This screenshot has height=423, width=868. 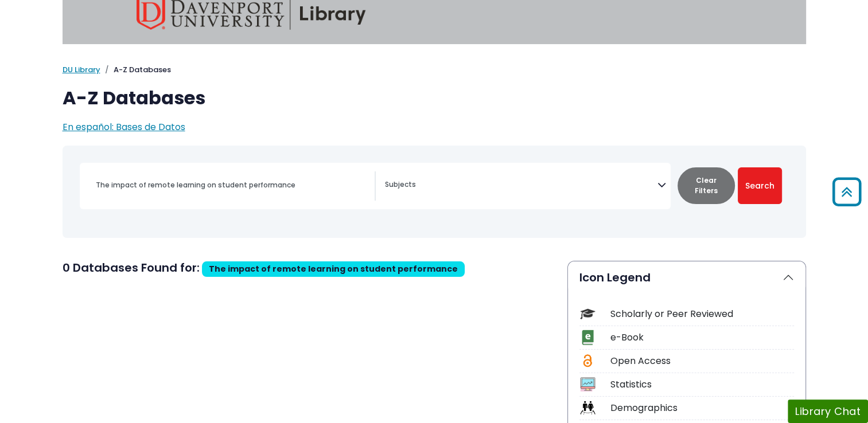 I want to click on input: Search database by title or keyword, so click(x=232, y=185).